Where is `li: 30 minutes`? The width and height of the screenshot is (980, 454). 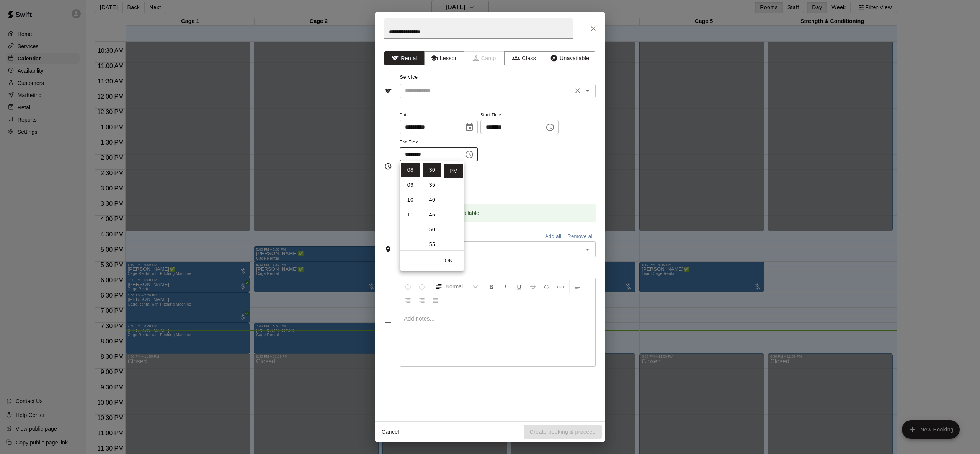 li: 30 minutes is located at coordinates (432, 170).